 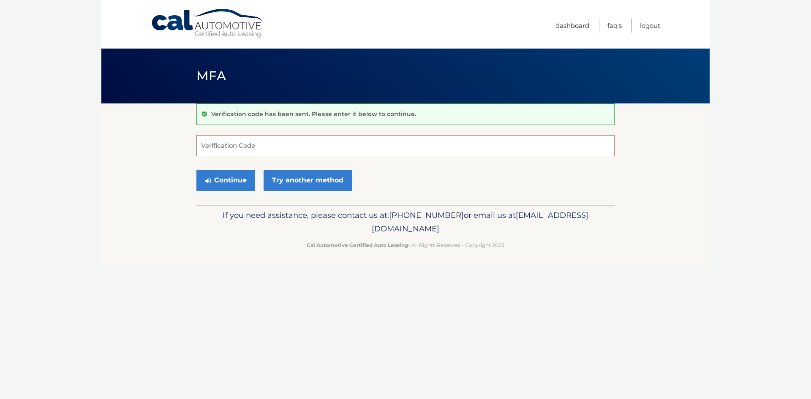 I want to click on p: - All Rights Reserved - Copyright 2025, so click(x=405, y=245).